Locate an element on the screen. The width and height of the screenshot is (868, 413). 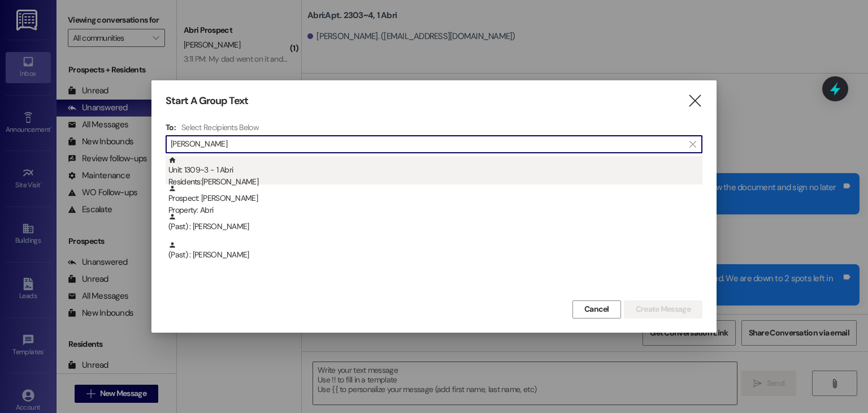
h3: Start A Group Text is located at coordinates (207, 101).